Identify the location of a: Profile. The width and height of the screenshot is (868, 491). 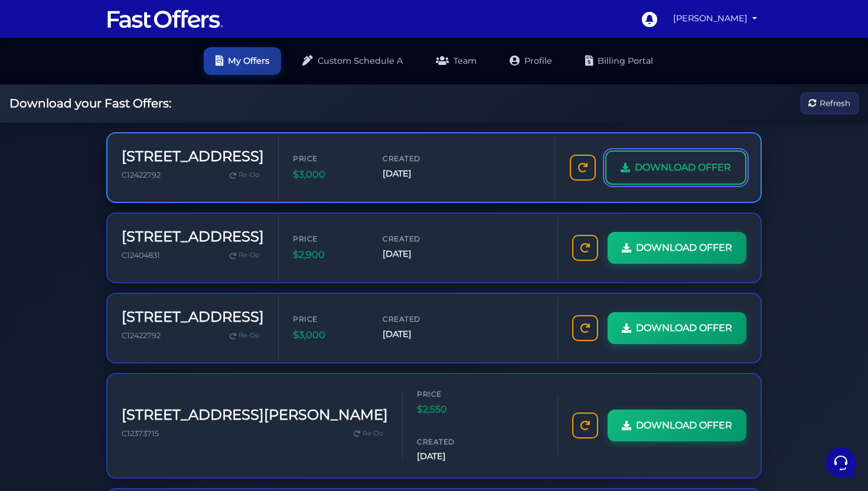
(531, 61).